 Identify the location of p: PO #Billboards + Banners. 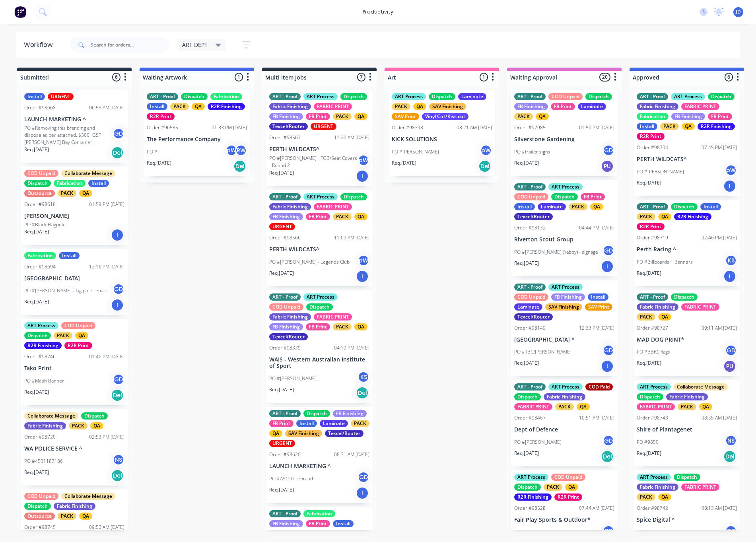
(665, 262).